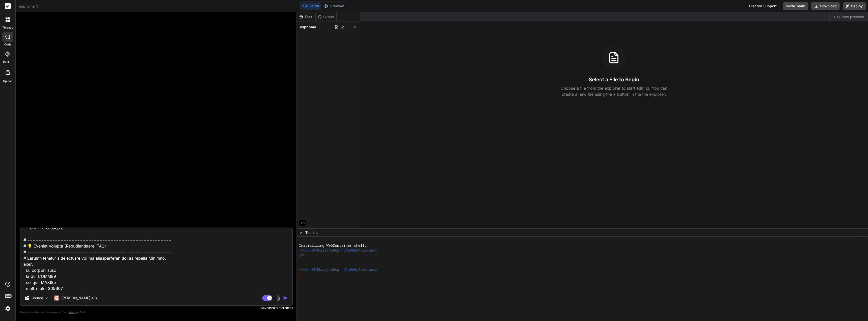  What do you see at coordinates (763, 6) in the screenshot?
I see `div: Discord Support` at bounding box center [763, 6].